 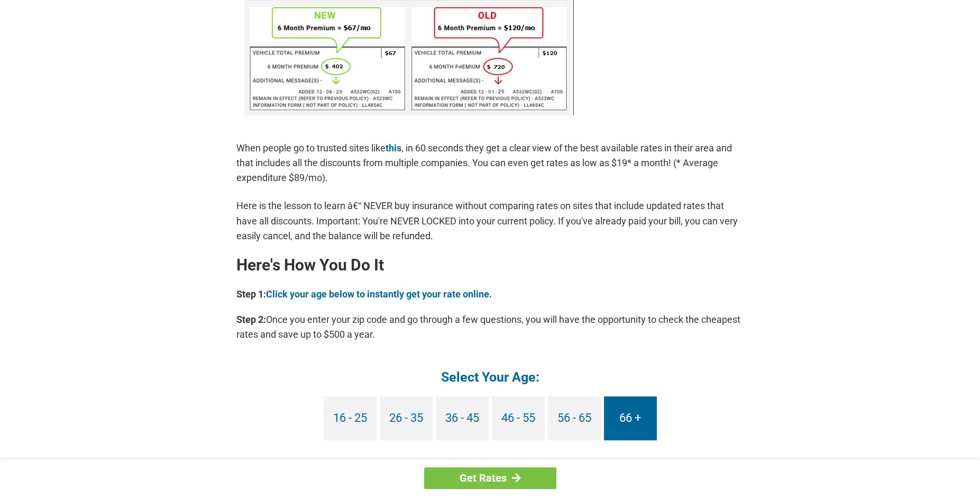 I want to click on a: Get Rates, so click(x=491, y=478).